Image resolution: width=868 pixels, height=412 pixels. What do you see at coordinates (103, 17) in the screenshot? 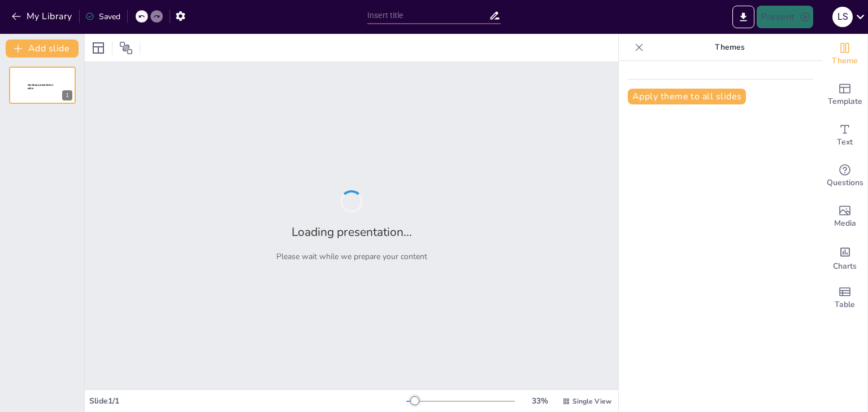
I see `div: Saved` at bounding box center [103, 17].